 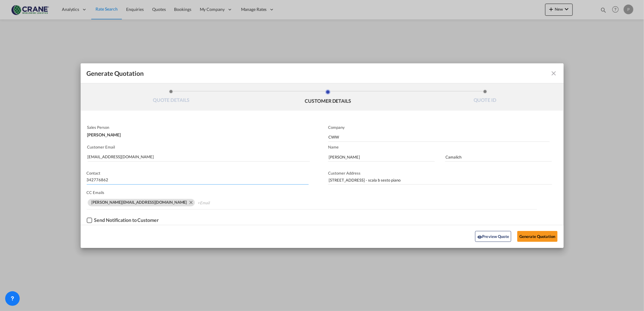 I want to click on p: Contact, so click(x=197, y=173).